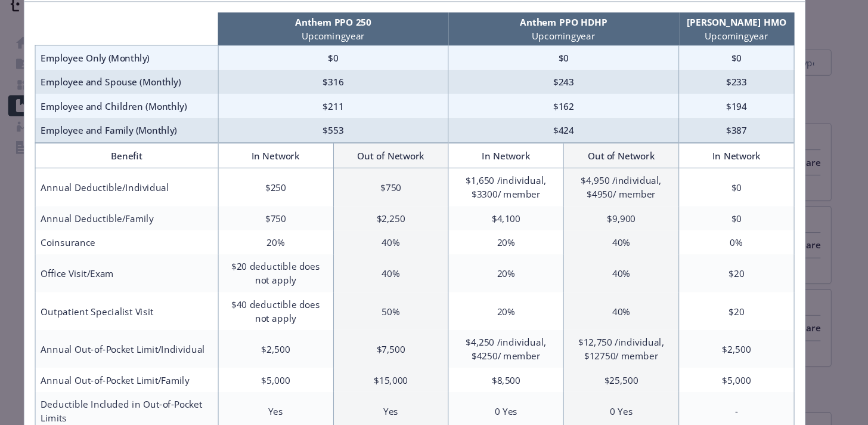 The image size is (868, 425). I want to click on td: $316, so click(359, 95).